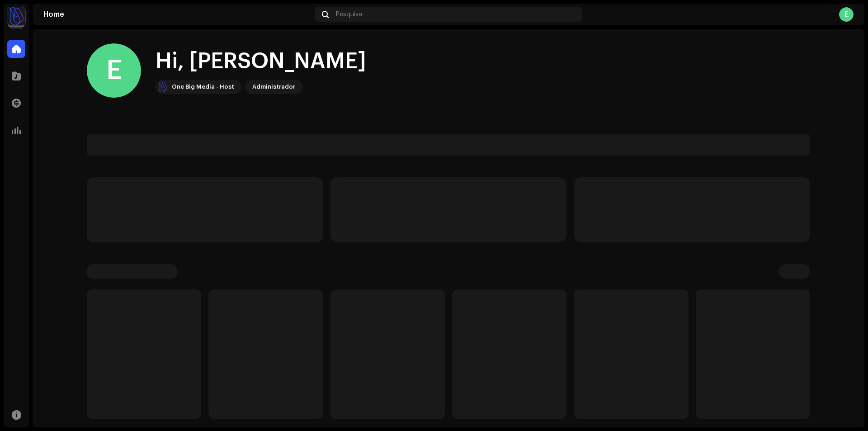  I want to click on div: One Big Media - Host, so click(203, 87).